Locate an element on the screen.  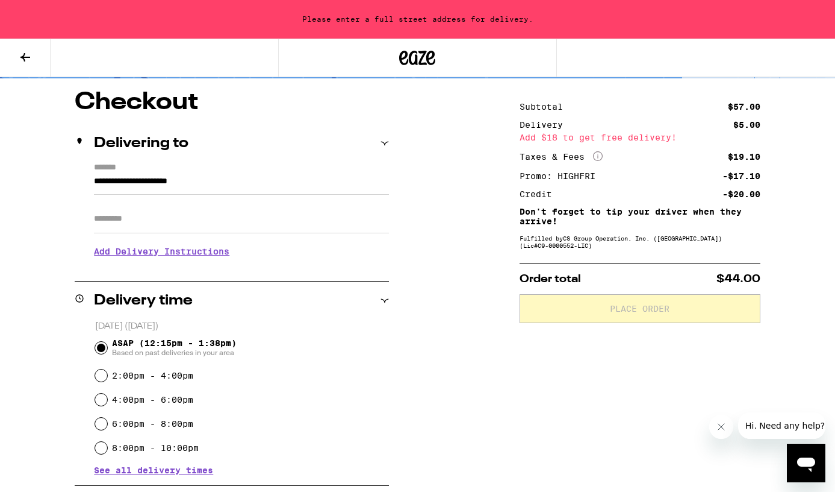
div: $19.10 is located at coordinates (745, 157).